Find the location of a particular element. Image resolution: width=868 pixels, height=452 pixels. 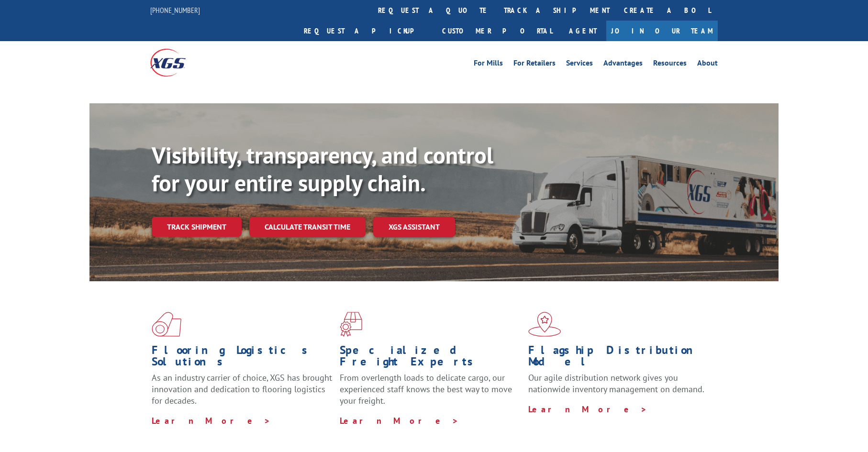

img: xgs-icon-focused-on-flooring-red is located at coordinates (350, 325).